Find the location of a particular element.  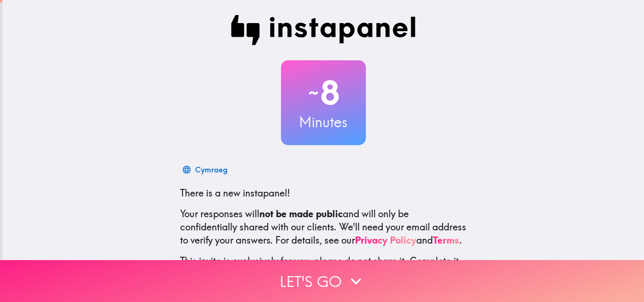

div: Cymraeg is located at coordinates (212, 170).